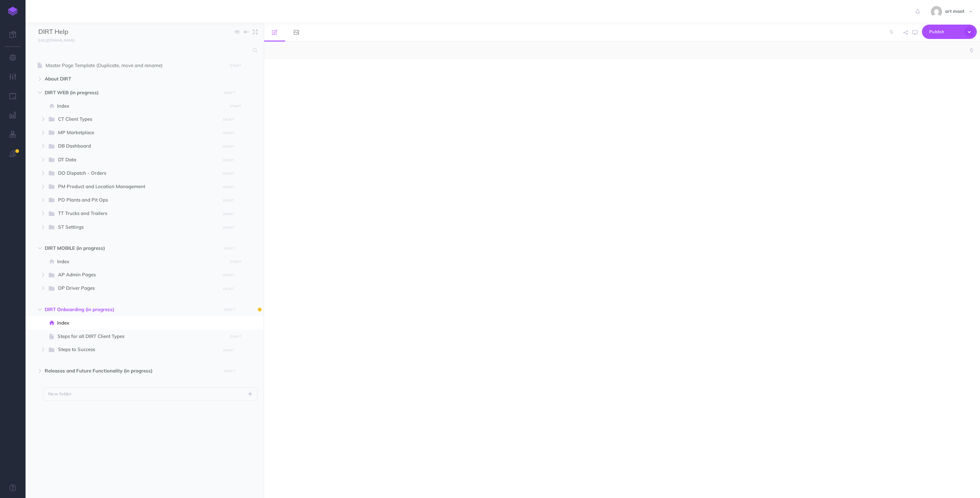  What do you see at coordinates (137, 288) in the screenshot?
I see `span: DP Driver Pages` at bounding box center [137, 288].